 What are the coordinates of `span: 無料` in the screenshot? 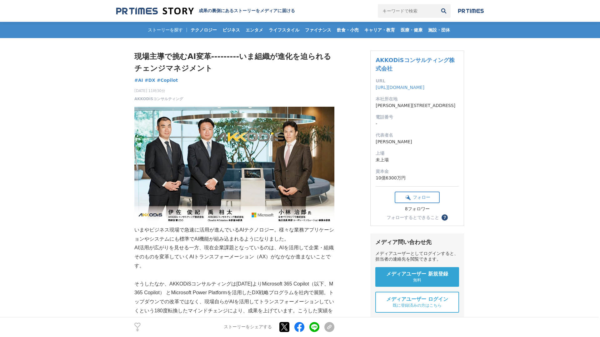 It's located at (417, 280).